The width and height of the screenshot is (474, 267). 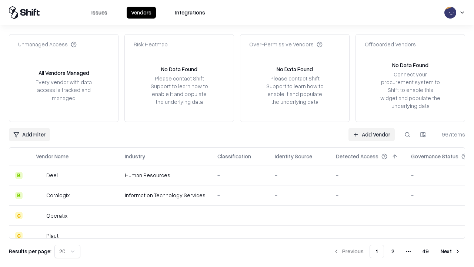 I want to click on div: Unmanaged Access, so click(x=47, y=44).